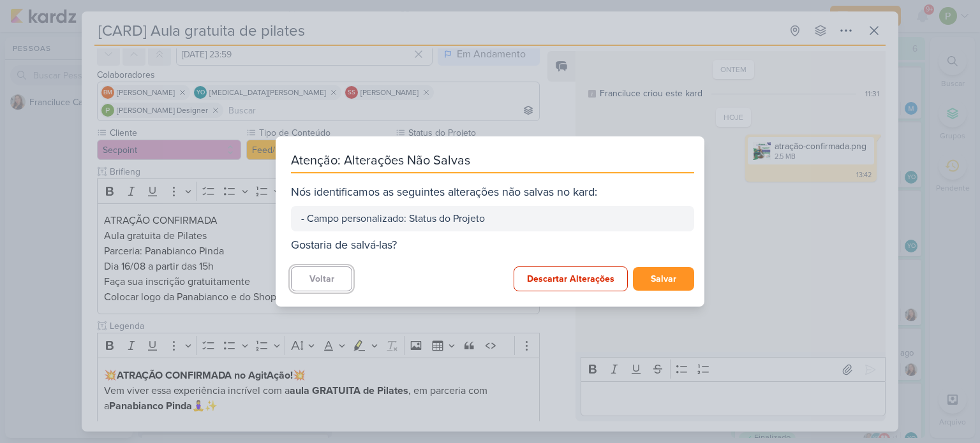 Image resolution: width=980 pixels, height=443 pixels. Describe the element at coordinates (663, 279) in the screenshot. I see `button: Salvar` at that location.